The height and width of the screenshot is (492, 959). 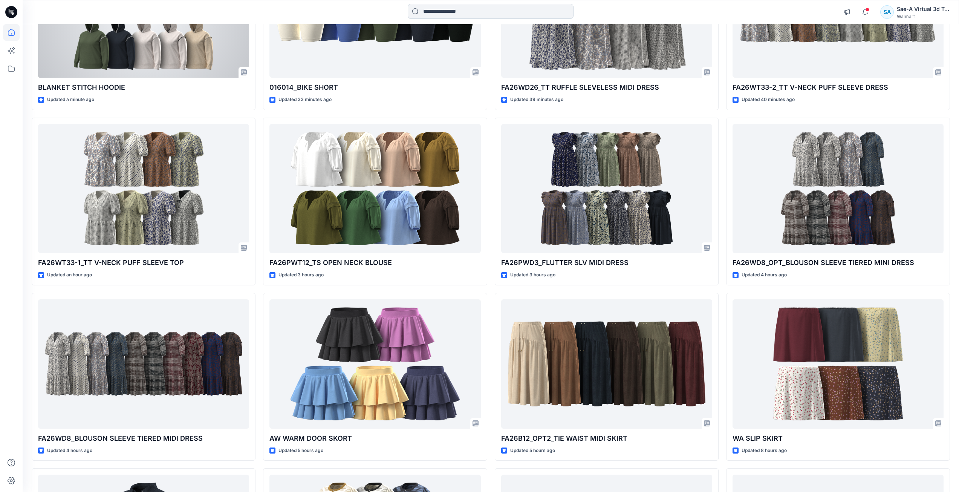 What do you see at coordinates (144, 188) in the screenshot?
I see `a: FA26WT33-1_TT V-NECK PUFF SLEEVE TOP` at bounding box center [144, 188].